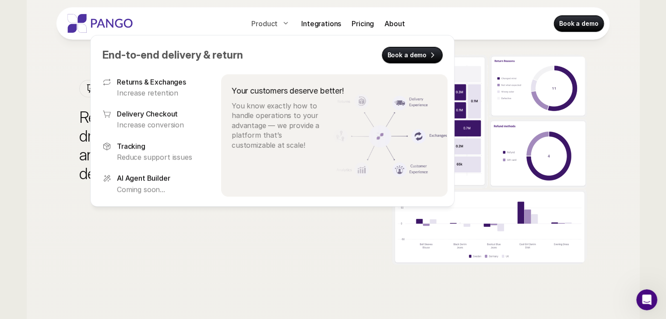 This screenshot has height=319, width=666. Describe the element at coordinates (362, 24) in the screenshot. I see `p: Pricing` at that location.